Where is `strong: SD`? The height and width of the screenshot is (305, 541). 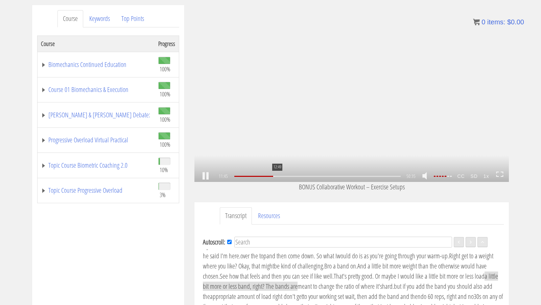
strong: SD is located at coordinates (474, 176).